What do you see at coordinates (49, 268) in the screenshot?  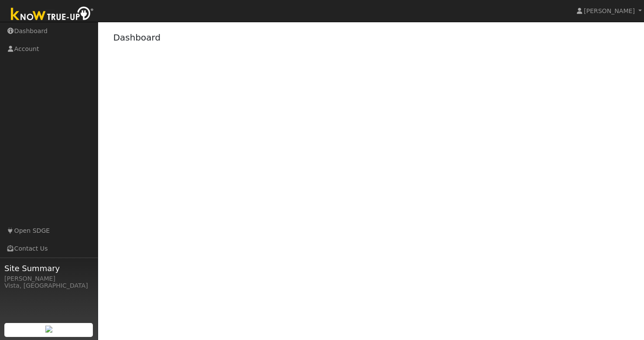 I see `span: Site Summary` at bounding box center [49, 268].